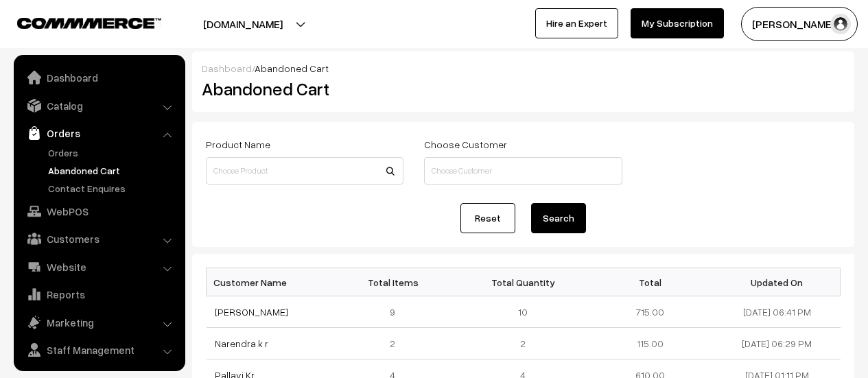 This screenshot has height=378, width=868. I want to click on a: Narendra k r, so click(241, 343).